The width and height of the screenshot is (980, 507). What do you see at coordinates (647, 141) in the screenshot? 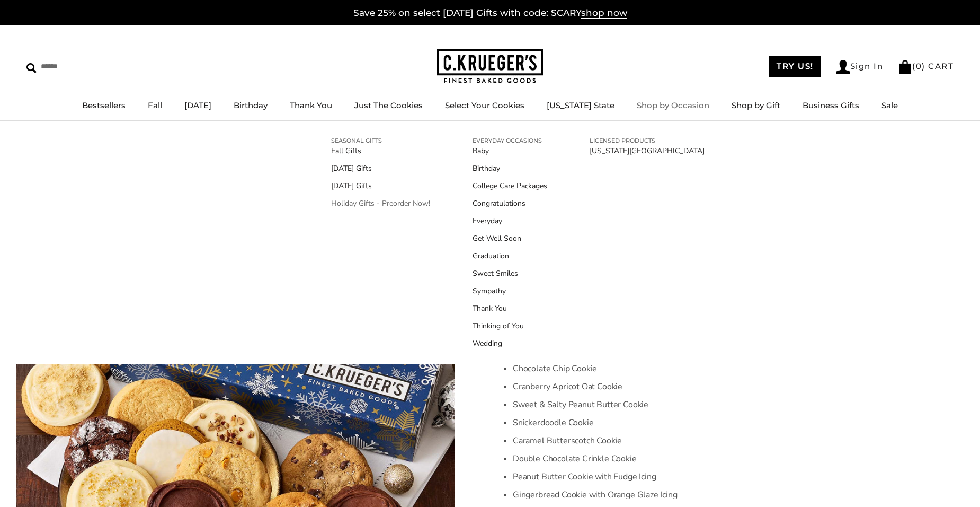
I see `a: LICENSED PRODUCTS` at bounding box center [647, 141].